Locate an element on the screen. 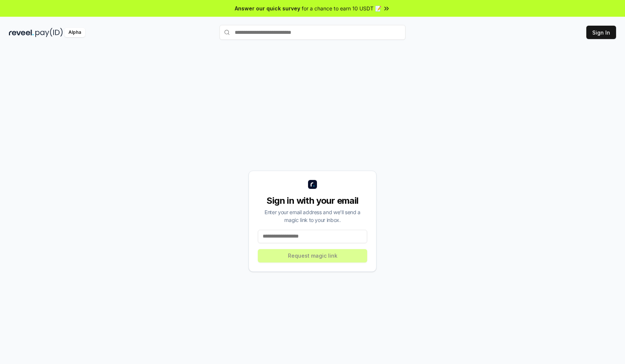  div: Sign in with your email is located at coordinates (312, 201).